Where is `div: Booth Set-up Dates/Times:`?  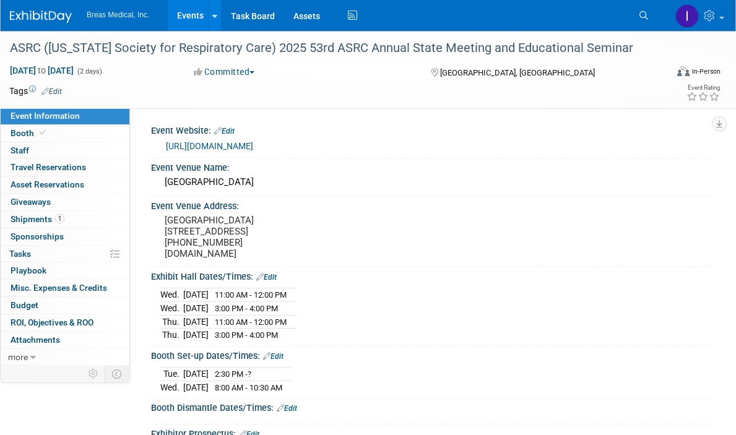 div: Booth Set-up Dates/Times: is located at coordinates (431, 354).